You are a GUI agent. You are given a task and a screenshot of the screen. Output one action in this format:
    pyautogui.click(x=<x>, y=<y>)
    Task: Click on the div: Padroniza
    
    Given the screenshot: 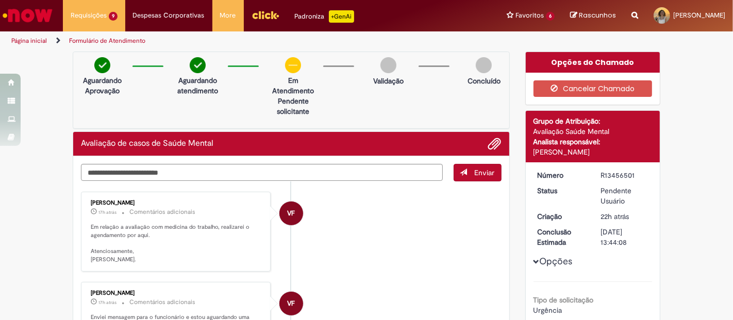 What is the action you would take?
    pyautogui.click(x=324, y=17)
    